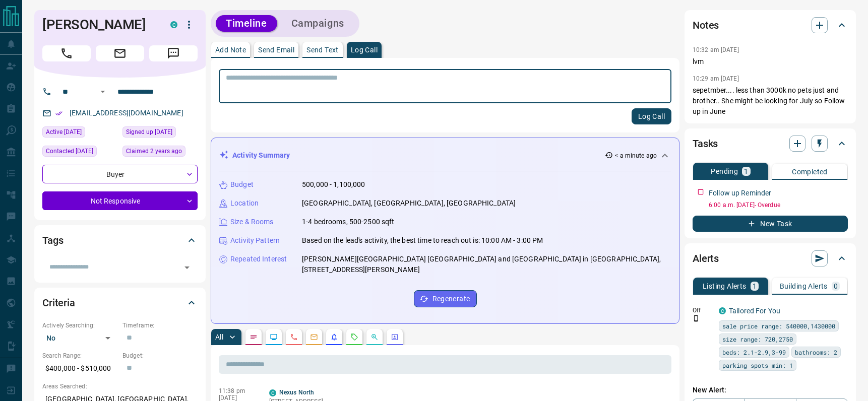 The image size is (868, 401). I want to click on h2: Notes, so click(706, 25).